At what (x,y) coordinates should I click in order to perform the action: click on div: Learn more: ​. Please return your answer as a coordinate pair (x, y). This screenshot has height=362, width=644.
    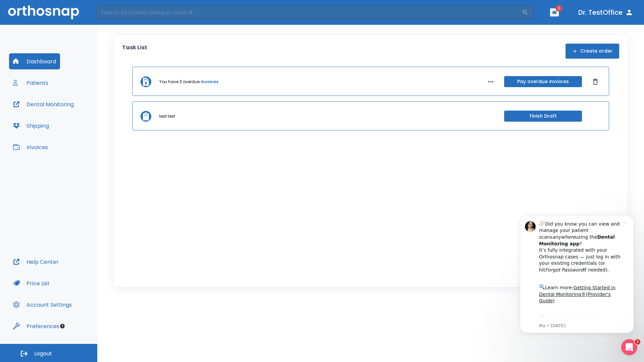
    Looking at the image, I should click on (71, 87).